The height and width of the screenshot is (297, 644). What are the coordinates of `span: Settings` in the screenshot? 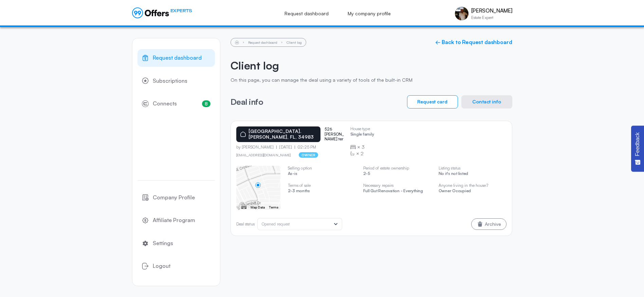 It's located at (163, 243).